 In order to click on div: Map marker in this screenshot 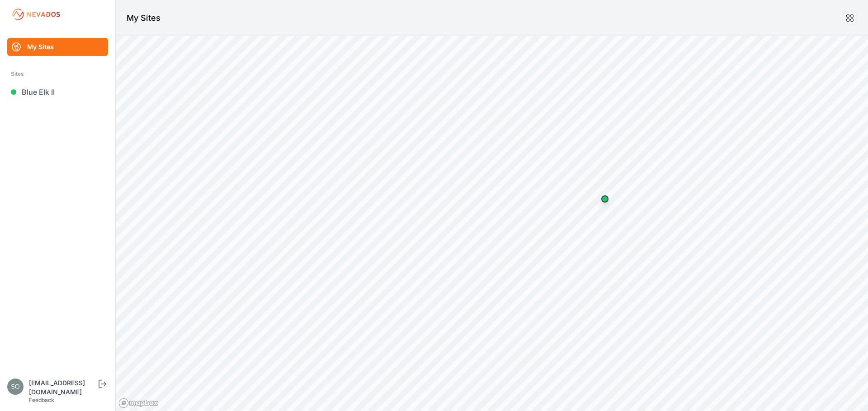, I will do `click(605, 199)`.